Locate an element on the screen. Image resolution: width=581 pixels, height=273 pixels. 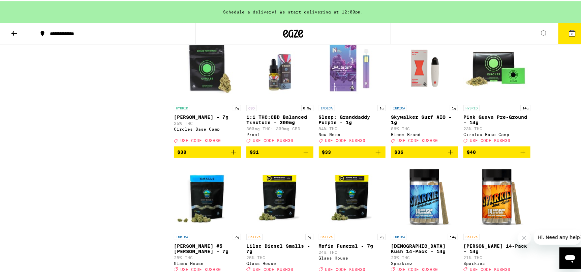
span: $33 is located at coordinates (326, 151).